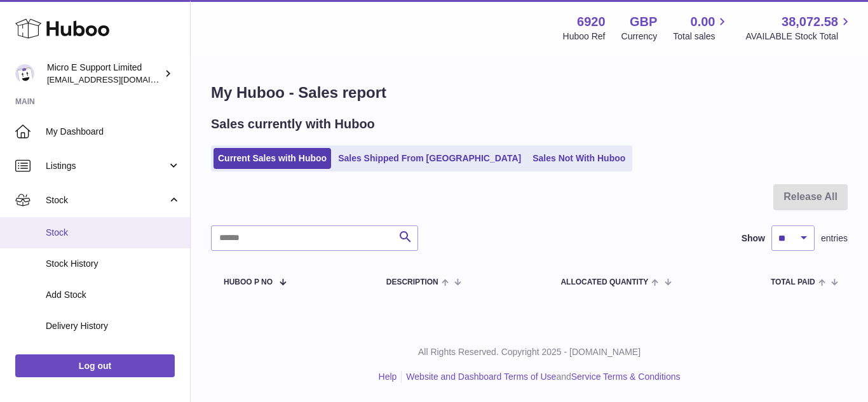  What do you see at coordinates (605, 282) in the screenshot?
I see `span: ALLOCATED Quantity` at bounding box center [605, 282].